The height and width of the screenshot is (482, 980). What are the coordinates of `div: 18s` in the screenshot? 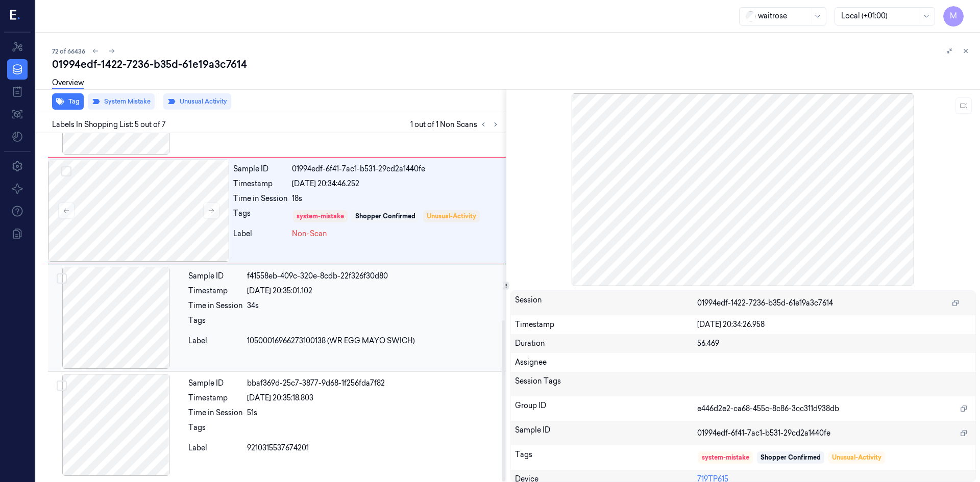 It's located at (396, 199).